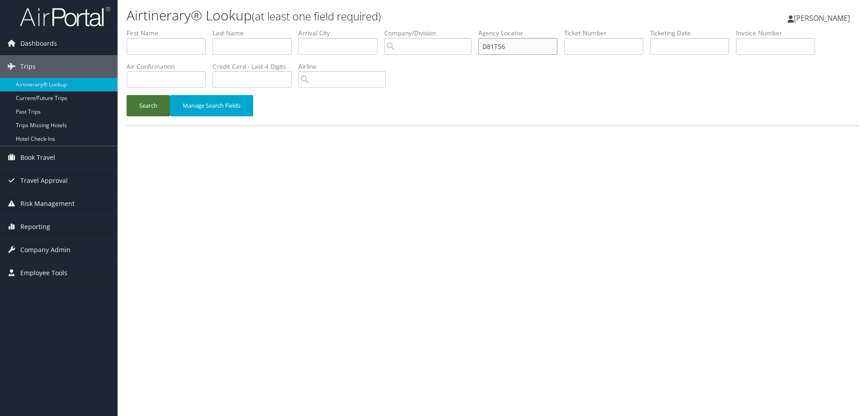 Image resolution: width=868 pixels, height=416 pixels. Describe the element at coordinates (35, 227) in the screenshot. I see `span: Reporting` at that location.